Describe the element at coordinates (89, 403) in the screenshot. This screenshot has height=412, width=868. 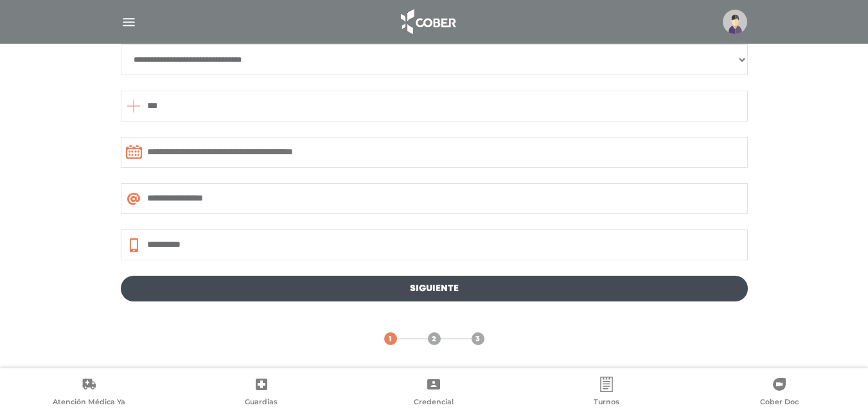
I see `span: Atención Médica Ya` at that location.